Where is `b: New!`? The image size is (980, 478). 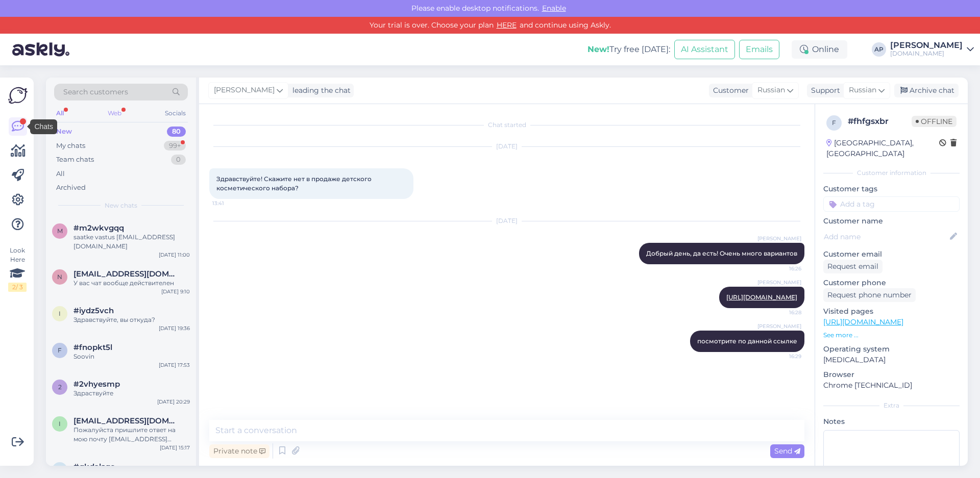 b: New! is located at coordinates (598, 49).